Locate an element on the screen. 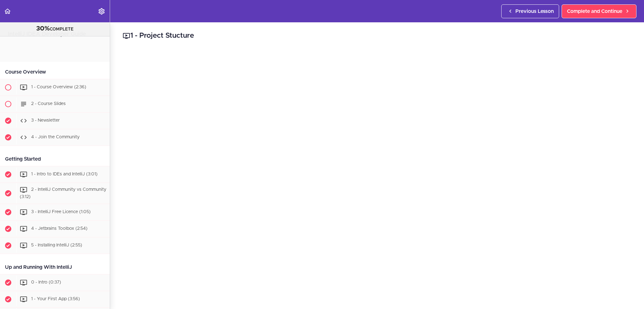  span: 4 - Join the Community is located at coordinates (56, 137).